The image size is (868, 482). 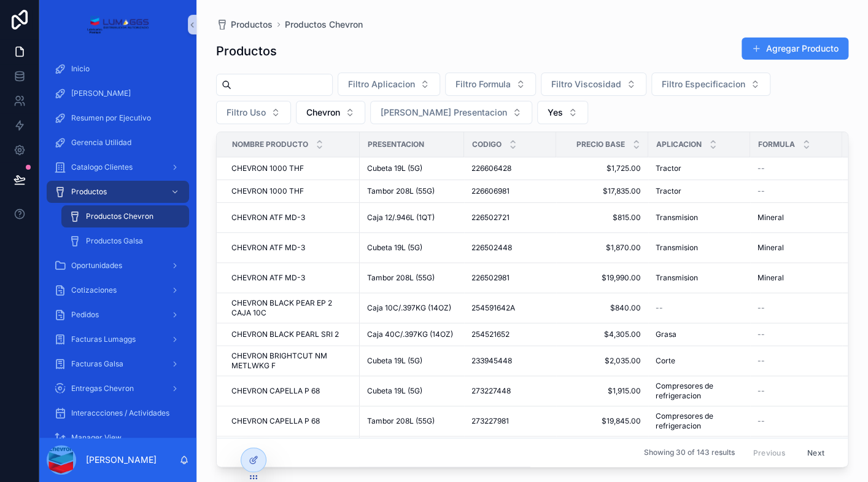 I want to click on span: Caja 10C/.397KG (14OZ), so click(x=409, y=308).